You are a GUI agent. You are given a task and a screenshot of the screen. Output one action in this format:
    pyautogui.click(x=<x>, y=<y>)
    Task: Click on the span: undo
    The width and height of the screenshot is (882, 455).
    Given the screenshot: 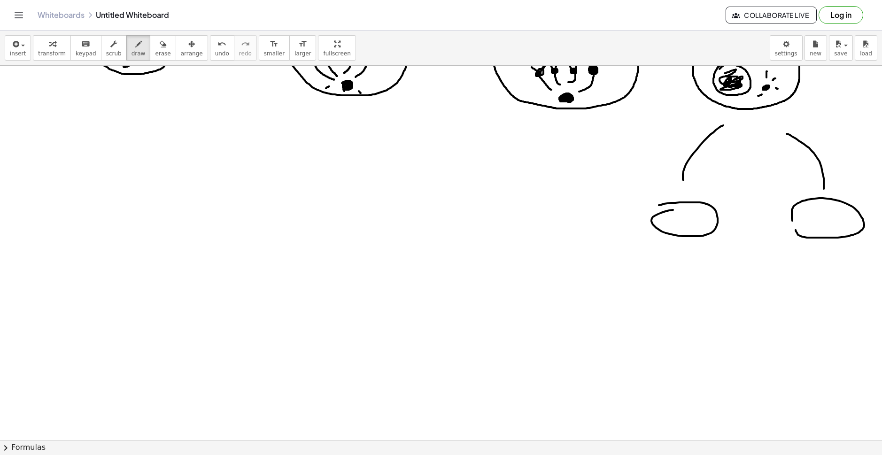 What is the action you would take?
    pyautogui.click(x=222, y=54)
    